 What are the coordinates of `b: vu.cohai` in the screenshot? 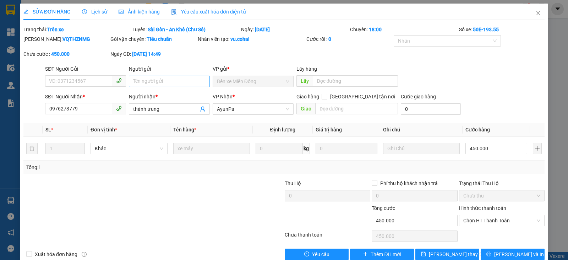 It's located at (240, 39).